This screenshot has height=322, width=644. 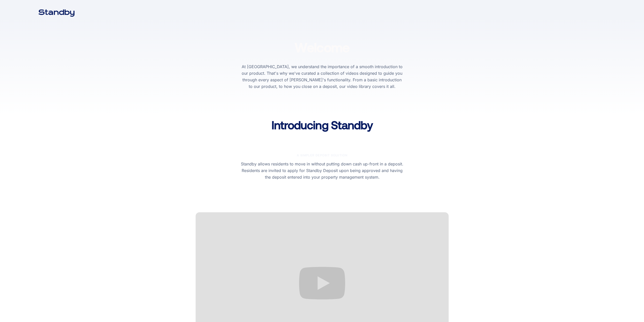 What do you see at coordinates (322, 47) in the screenshot?
I see `h1: Welcome` at bounding box center [322, 47].